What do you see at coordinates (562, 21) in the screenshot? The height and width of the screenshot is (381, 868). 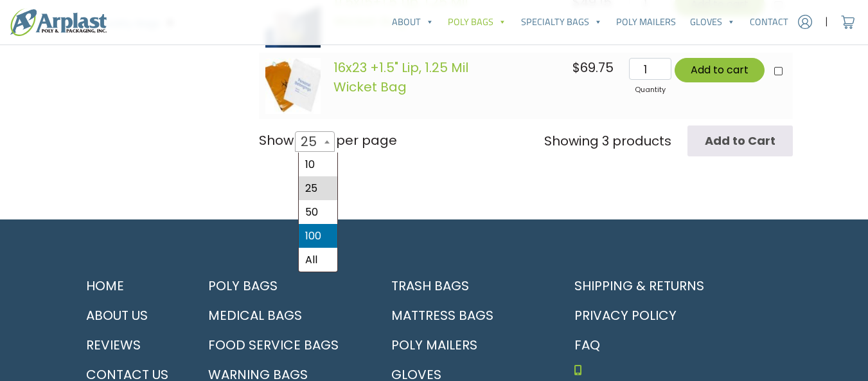 I see `a: Specialty Bags` at bounding box center [562, 21].